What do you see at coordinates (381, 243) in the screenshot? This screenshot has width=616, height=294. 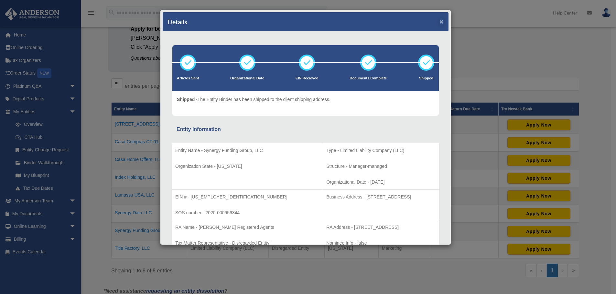 I see `p: Nominee Info - false` at bounding box center [381, 243].